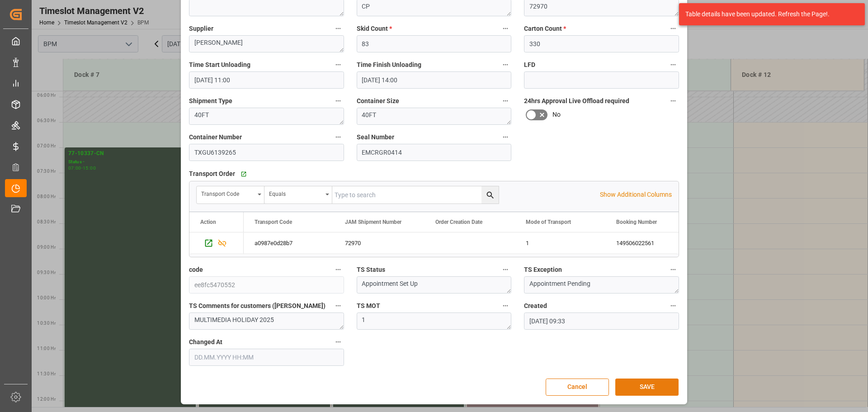 This screenshot has height=412, width=868. What do you see at coordinates (220, 64) in the screenshot?
I see `span: Time Start Unloading` at bounding box center [220, 64].